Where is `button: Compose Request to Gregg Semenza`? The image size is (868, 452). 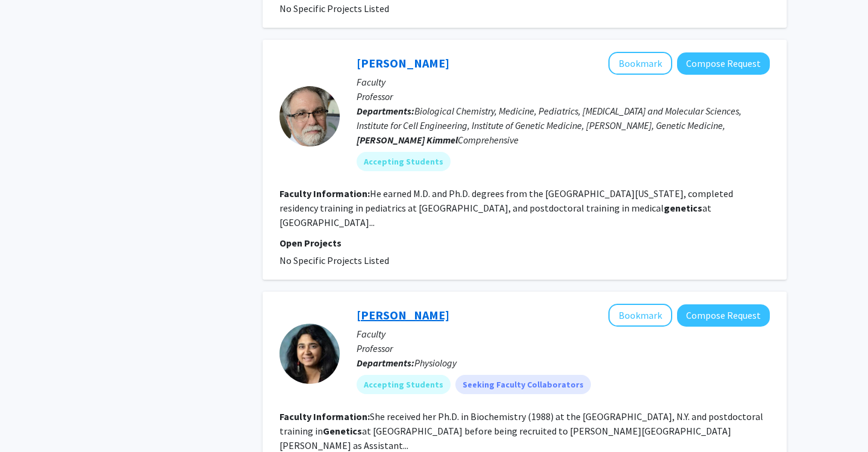
button: Compose Request to Gregg Semenza is located at coordinates (723, 63).